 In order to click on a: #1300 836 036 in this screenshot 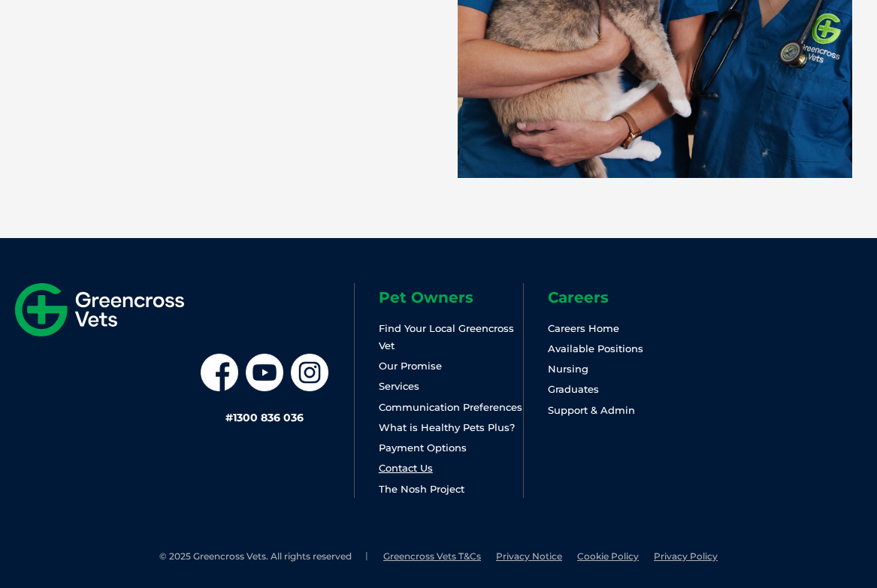, I will do `click(265, 418)`.